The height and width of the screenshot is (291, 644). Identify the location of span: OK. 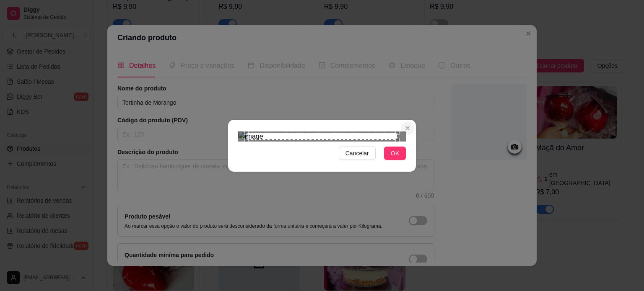
(395, 154).